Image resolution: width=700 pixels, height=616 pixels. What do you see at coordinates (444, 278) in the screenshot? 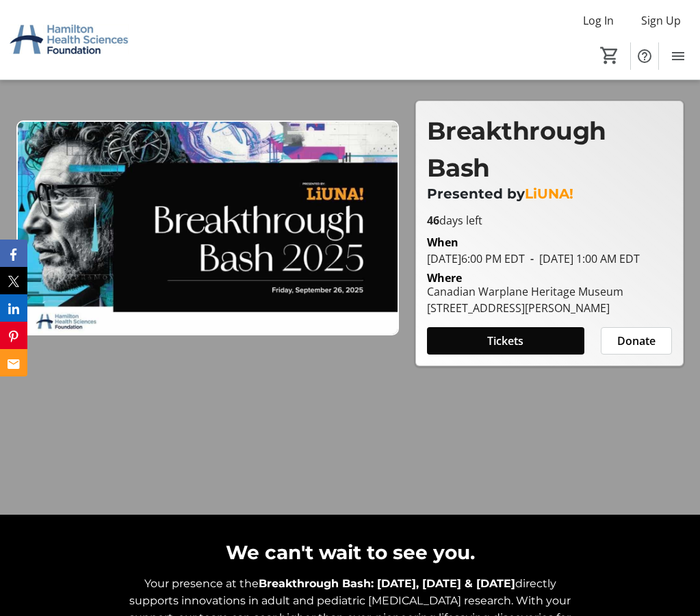
I see `div: Where` at bounding box center [444, 278].